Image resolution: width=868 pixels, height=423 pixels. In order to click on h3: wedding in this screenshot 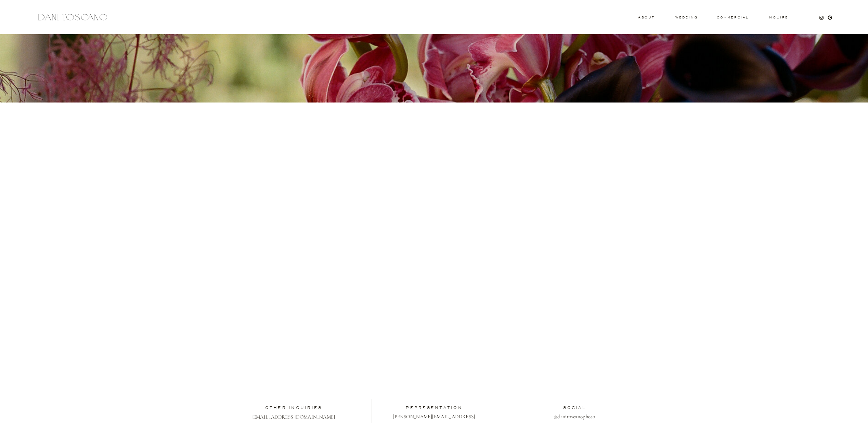, I will do `click(686, 17)`.